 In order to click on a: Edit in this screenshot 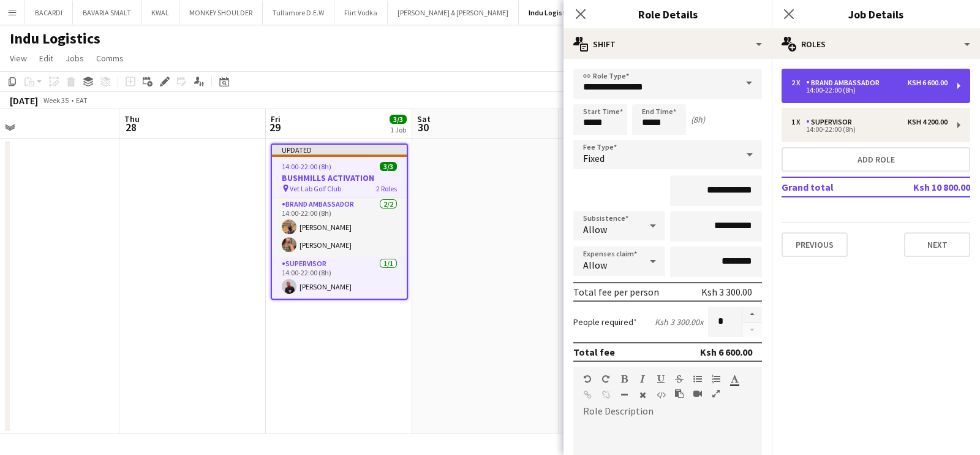, I will do `click(46, 58)`.